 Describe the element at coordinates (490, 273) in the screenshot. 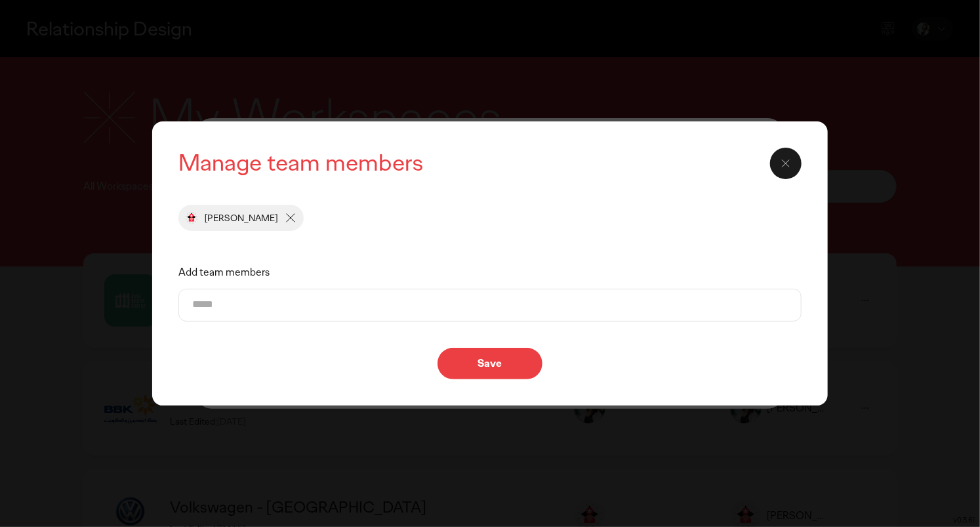

I see `label: Add team members` at that location.